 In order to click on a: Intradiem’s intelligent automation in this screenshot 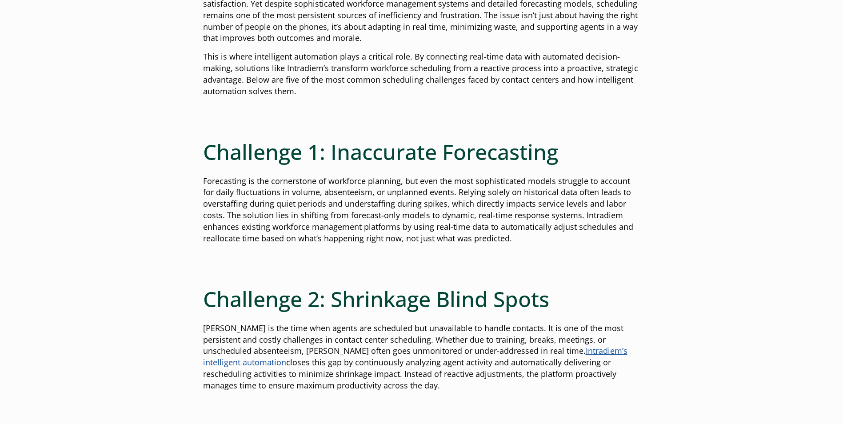, I will do `click(415, 356)`.